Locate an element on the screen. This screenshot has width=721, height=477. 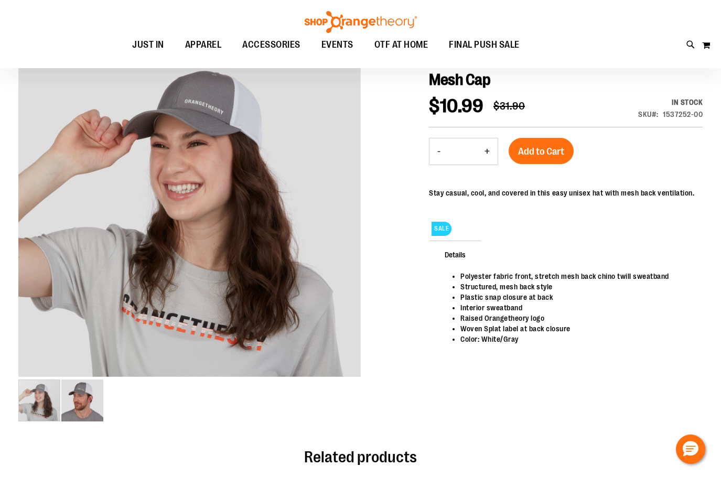
span: OTF AT HOME is located at coordinates (401, 45).